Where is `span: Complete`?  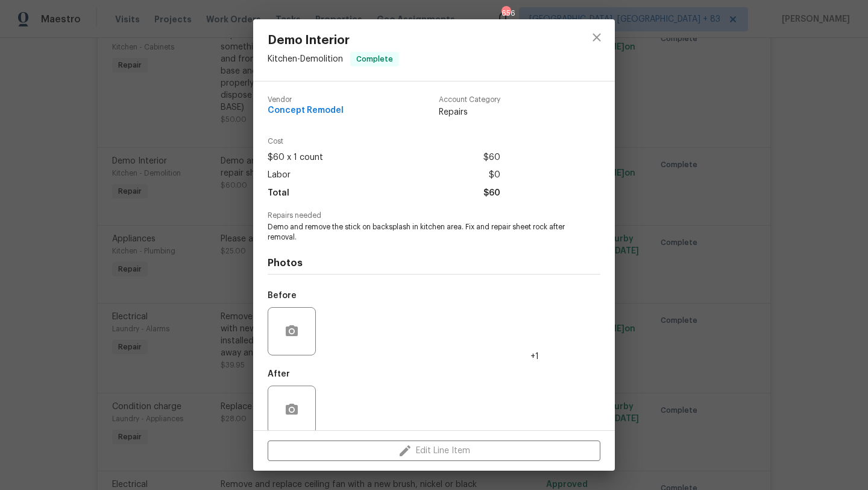 span: Complete is located at coordinates (374, 59).